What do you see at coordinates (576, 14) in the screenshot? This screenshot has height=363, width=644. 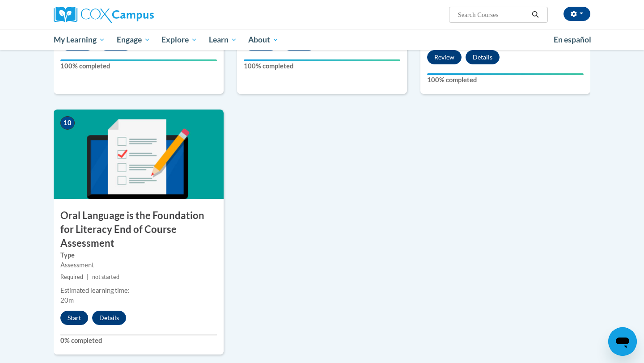 I see `button: Account Settings` at bounding box center [576, 14].